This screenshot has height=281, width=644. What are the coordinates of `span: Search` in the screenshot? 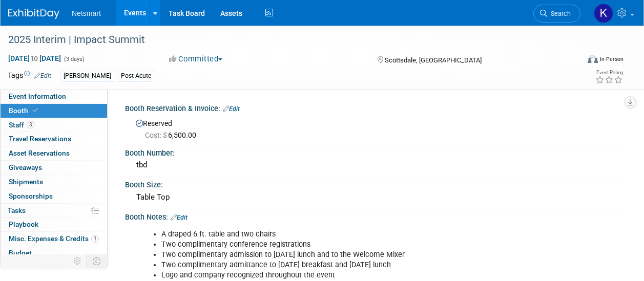 It's located at (559, 13).